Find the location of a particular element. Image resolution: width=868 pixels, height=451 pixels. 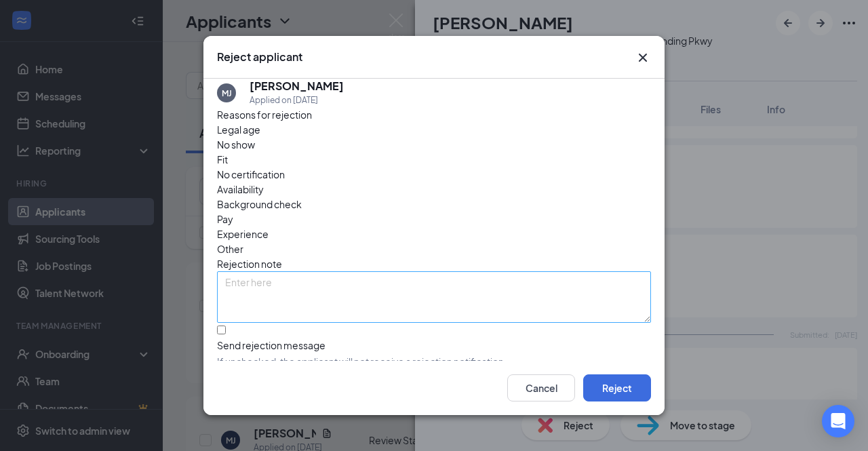

h3: Reject applicant is located at coordinates (260, 57).